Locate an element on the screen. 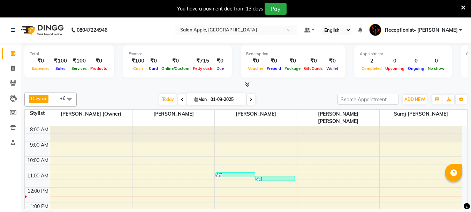 The height and width of the screenshot is (212, 471). span: ADD NEW is located at coordinates (414, 99).